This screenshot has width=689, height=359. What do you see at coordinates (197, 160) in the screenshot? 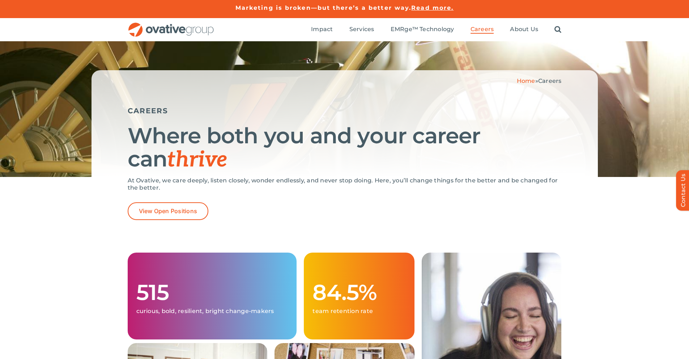
I see `span: thrive` at bounding box center [197, 160].